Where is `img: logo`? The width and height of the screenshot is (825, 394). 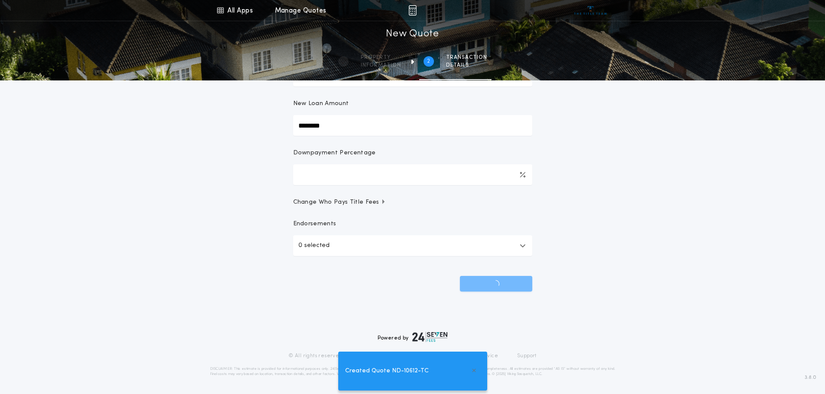
img: logo is located at coordinates (430, 337).